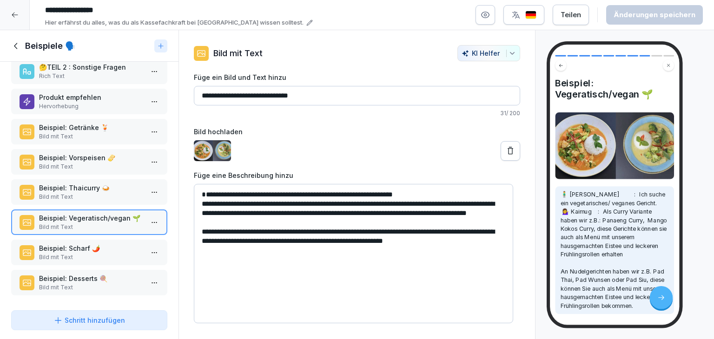 The height and width of the screenshot is (339, 714). I want to click on div: Schritt hinzufügen, so click(89, 320).